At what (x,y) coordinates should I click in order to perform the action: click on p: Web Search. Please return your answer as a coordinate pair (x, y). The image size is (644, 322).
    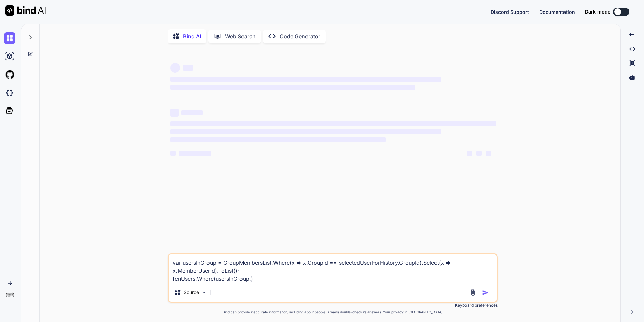
    Looking at the image, I should click on (240, 37).